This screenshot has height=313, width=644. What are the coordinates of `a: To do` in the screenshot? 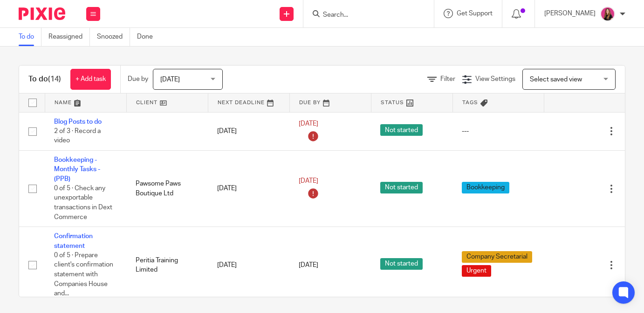 It's located at (30, 37).